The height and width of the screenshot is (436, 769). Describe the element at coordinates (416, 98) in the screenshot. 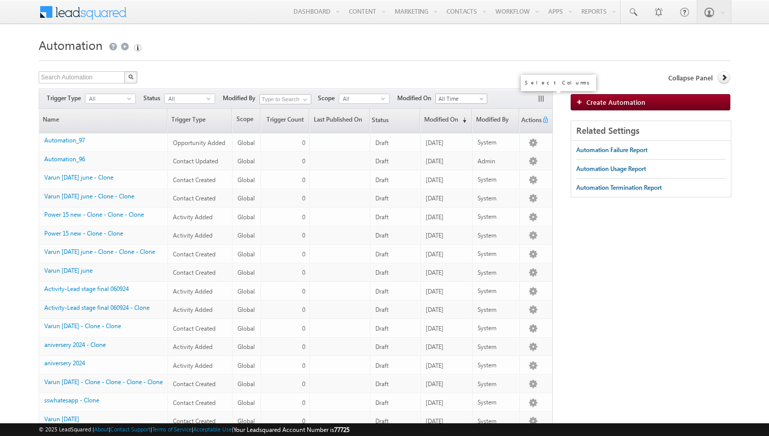

I see `span: Modified On` at that location.